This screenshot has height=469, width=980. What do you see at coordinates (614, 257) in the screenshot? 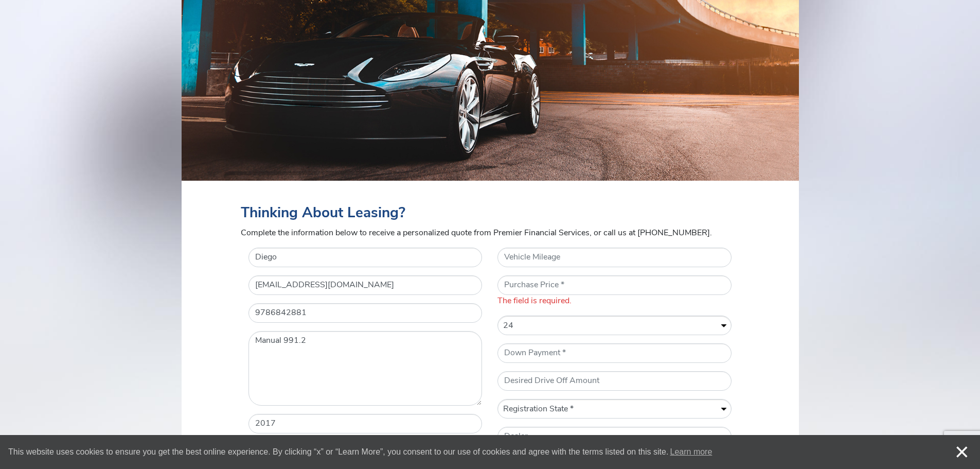
I see `input: Vehicle Mileage` at bounding box center [614, 257].